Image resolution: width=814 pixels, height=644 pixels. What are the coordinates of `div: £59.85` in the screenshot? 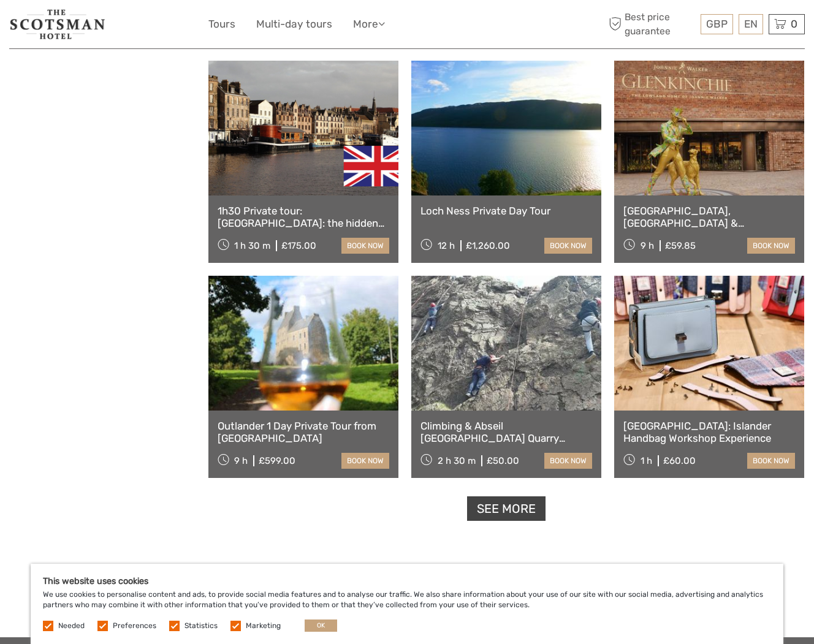 It's located at (681, 246).